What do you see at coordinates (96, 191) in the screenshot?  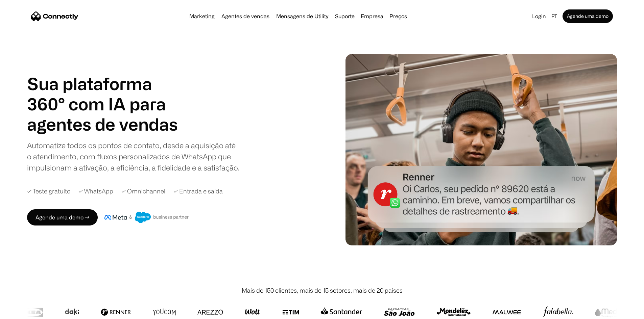 I see `div: ✓ WhatsApp` at bounding box center [96, 191].